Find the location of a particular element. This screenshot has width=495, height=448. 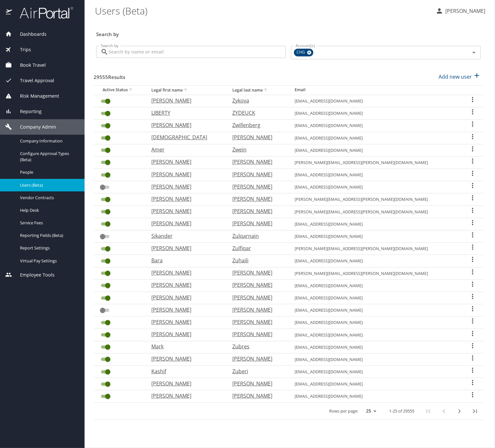

span: Risk Management is located at coordinates (36, 96).